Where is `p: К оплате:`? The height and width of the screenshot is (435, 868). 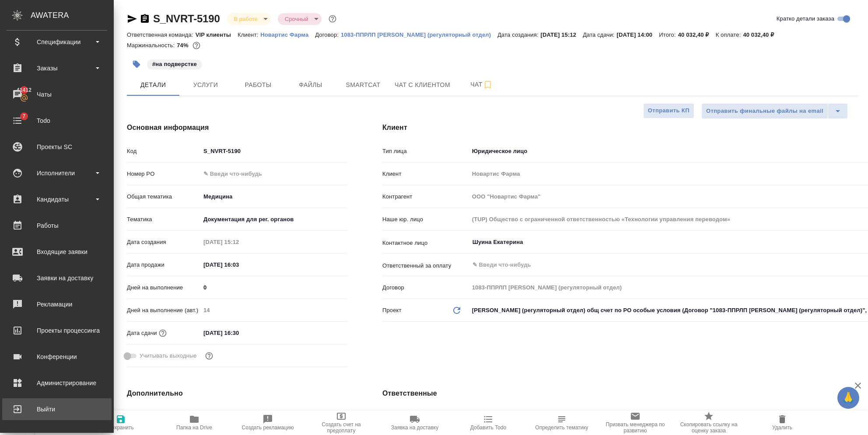 p: К оплате: is located at coordinates (730, 35).